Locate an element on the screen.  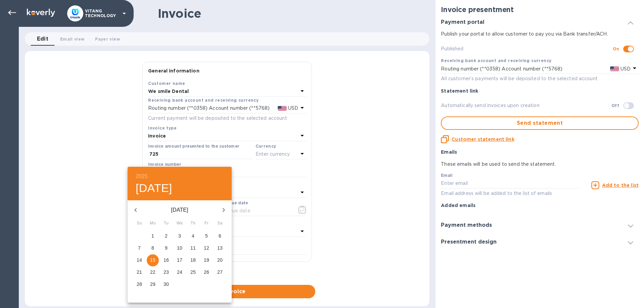
button: 28 is located at coordinates (139, 285).